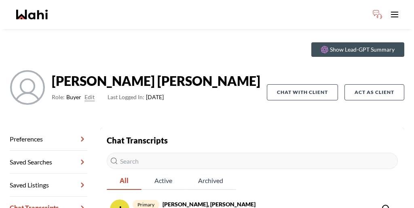 This screenshot has width=414, height=208. I want to click on button: All, so click(124, 181).